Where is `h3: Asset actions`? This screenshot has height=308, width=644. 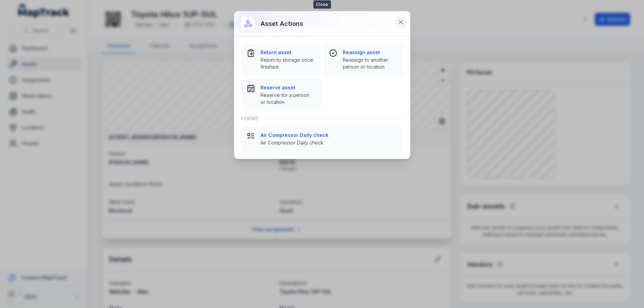 h3: Asset actions is located at coordinates (282, 24).